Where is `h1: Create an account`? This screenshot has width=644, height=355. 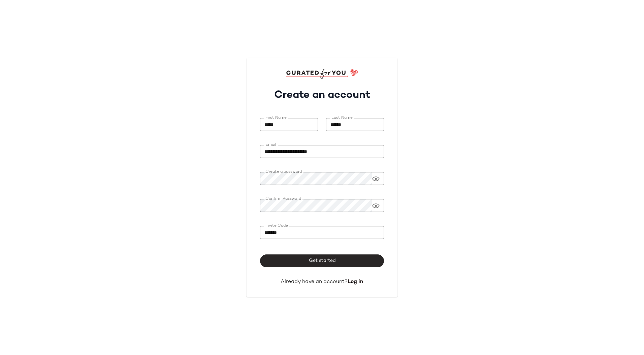
h1: Create an account is located at coordinates (322, 93).